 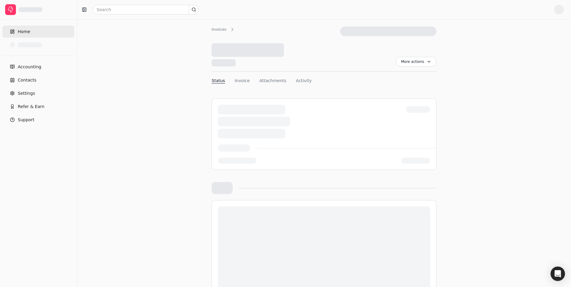 I want to click on nav: Breadcrumb, so click(x=226, y=30).